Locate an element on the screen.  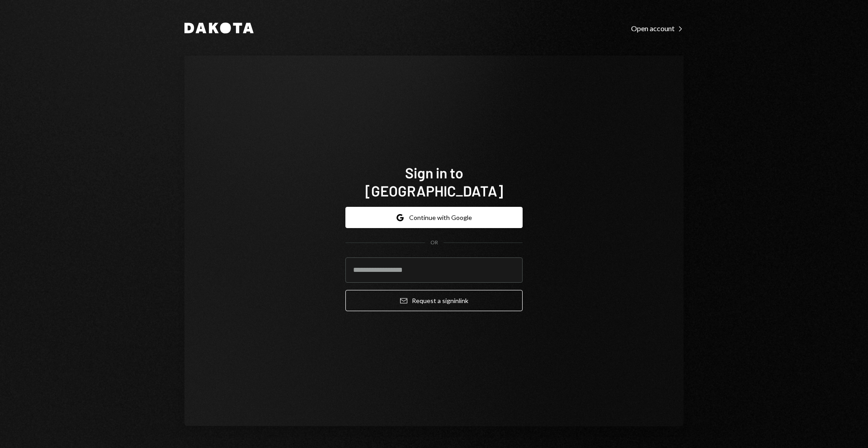
div: OR is located at coordinates (434, 242).